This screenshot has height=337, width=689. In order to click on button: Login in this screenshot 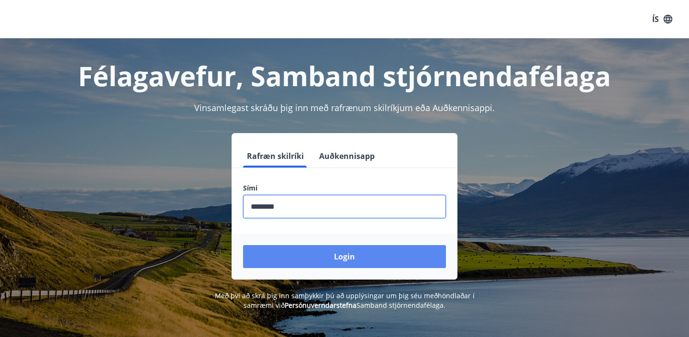, I will do `click(345, 257)`.